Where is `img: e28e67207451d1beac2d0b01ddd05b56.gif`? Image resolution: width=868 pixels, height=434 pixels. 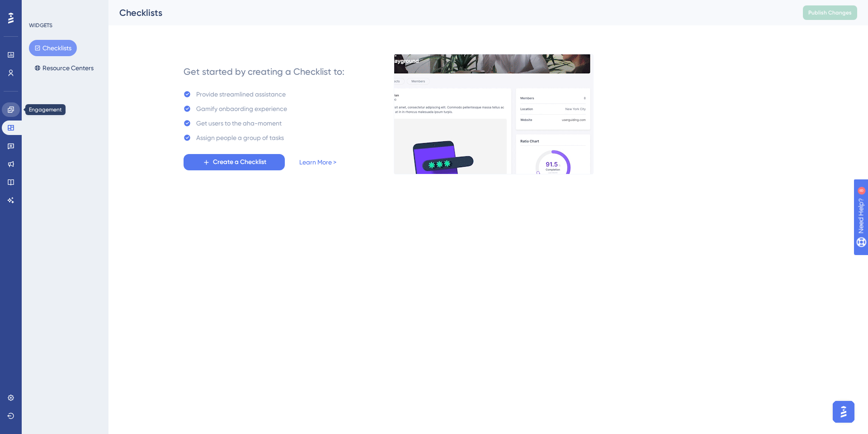
img: e28e67207451d1beac2d0b01ddd05b56.gif is located at coordinates (494, 114).